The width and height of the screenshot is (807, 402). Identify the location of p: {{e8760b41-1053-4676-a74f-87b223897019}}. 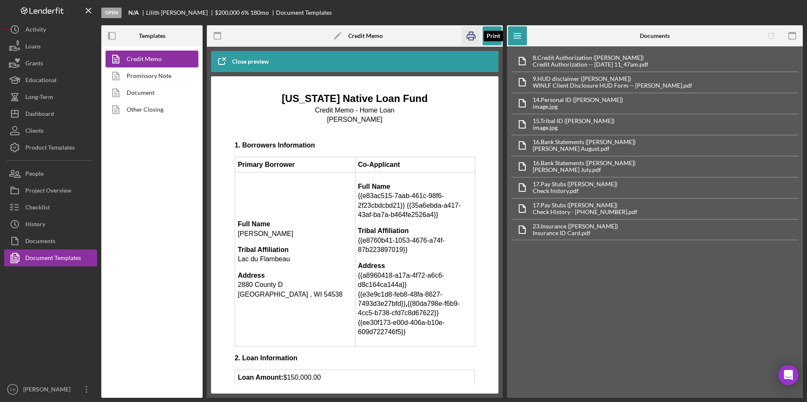
(187, 156).